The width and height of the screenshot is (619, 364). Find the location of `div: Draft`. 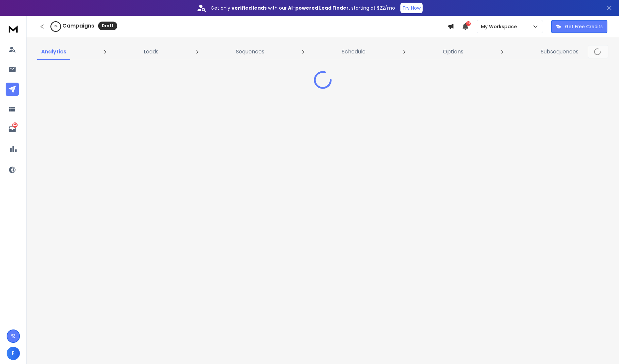

div: Draft is located at coordinates (107, 26).